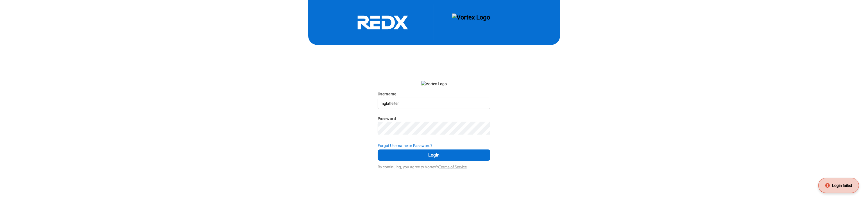 This screenshot has height=211, width=868. Describe the element at coordinates (434, 146) in the screenshot. I see `div: Forgot Username or Password?` at that location.